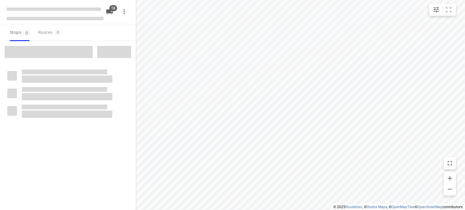  Describe the element at coordinates (354, 207) in the screenshot. I see `a: Routetitan` at that location.